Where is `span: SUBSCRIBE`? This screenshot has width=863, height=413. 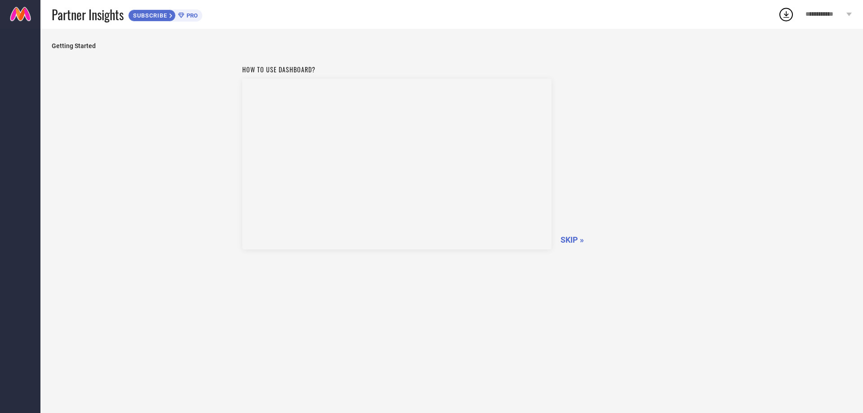
span: SUBSCRIBE is located at coordinates (149, 15).